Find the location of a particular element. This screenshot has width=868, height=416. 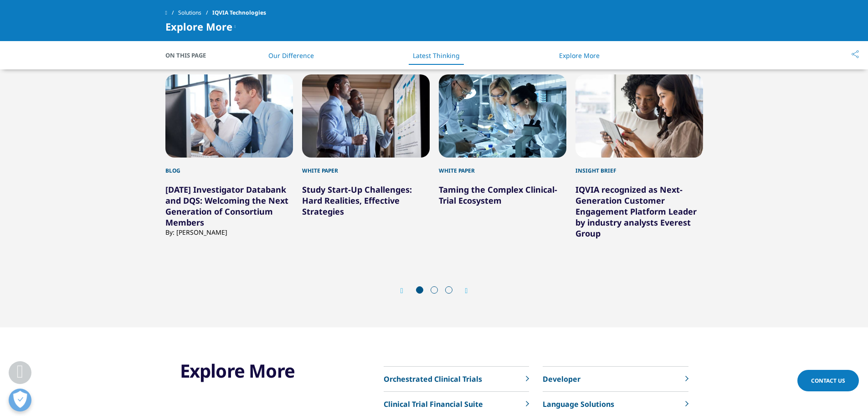

a: Contact Us is located at coordinates (828, 380).